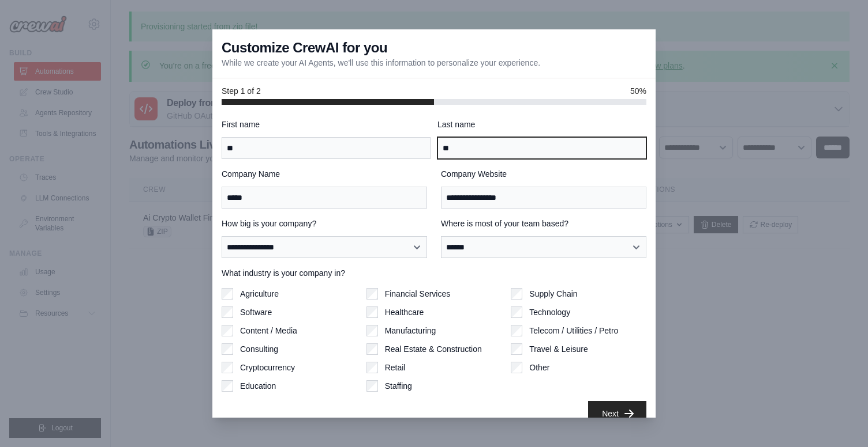 This screenshot has width=868, height=447. Describe the element at coordinates (395, 368) in the screenshot. I see `label: Retail` at that location.